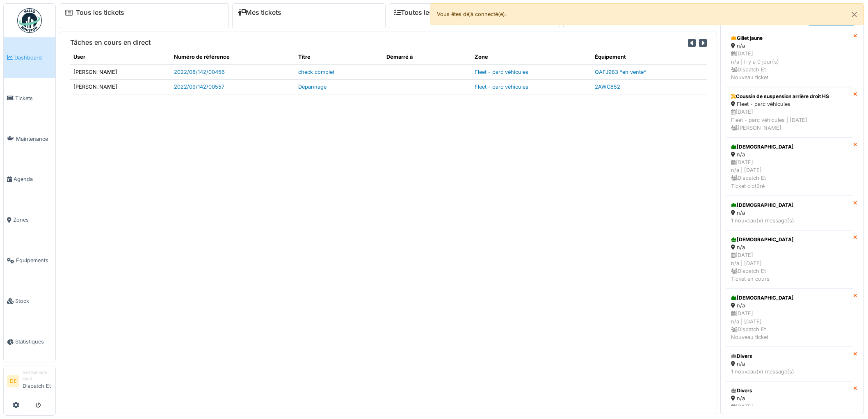  What do you see at coordinates (34, 57) in the screenshot?
I see `span: Dashboard` at bounding box center [34, 57].